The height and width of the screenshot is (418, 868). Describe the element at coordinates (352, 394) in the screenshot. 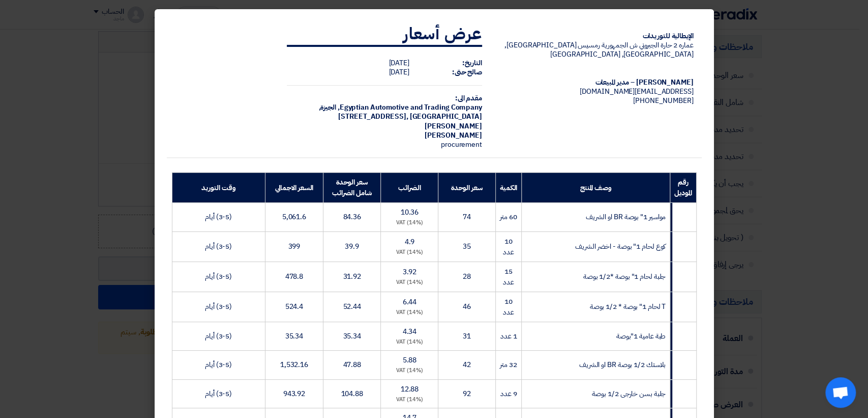

I see `span: 104.88` at that location.